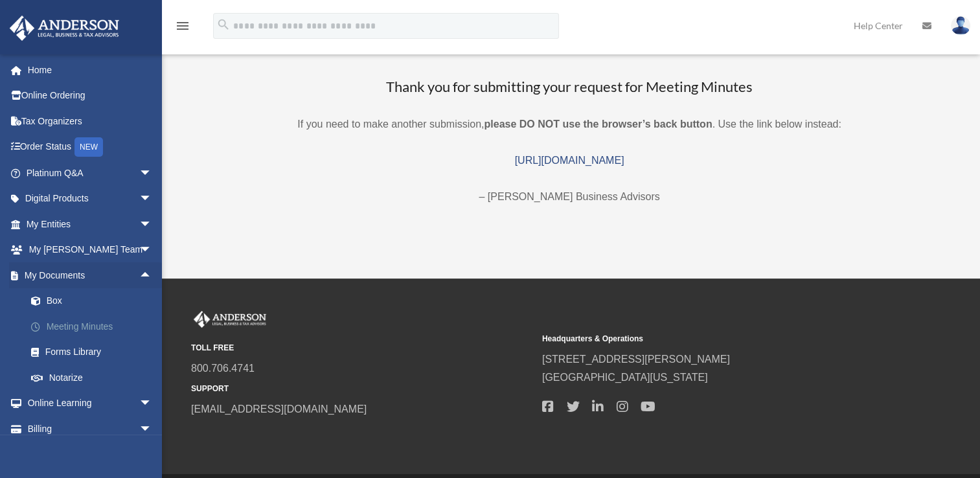 This screenshot has width=980, height=478. I want to click on img: User Pic, so click(960, 25).